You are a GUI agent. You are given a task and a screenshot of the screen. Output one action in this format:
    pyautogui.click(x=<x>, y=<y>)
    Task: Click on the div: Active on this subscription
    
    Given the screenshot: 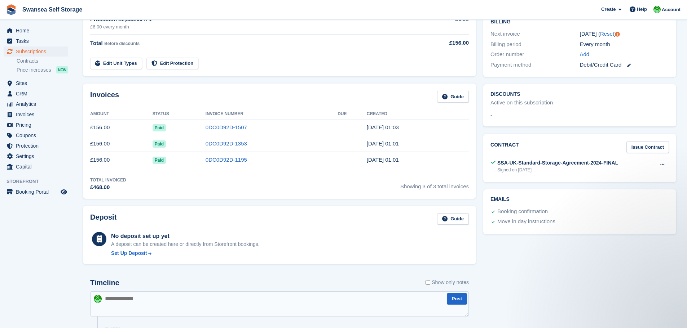 What is the action you would take?
    pyautogui.click(x=521, y=103)
    